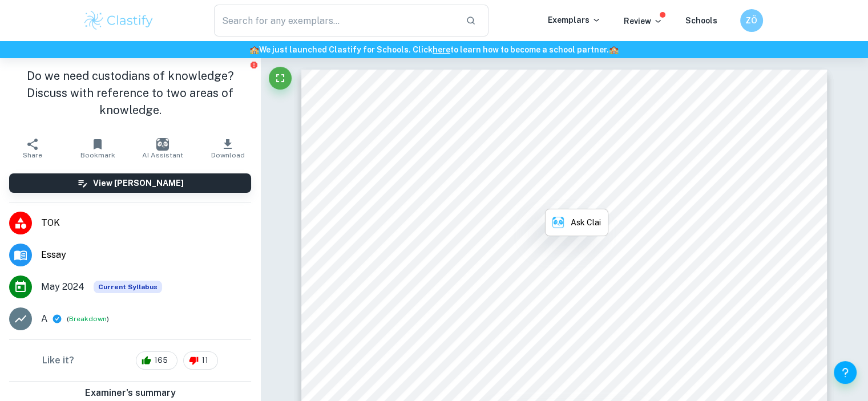  What do you see at coordinates (128, 287) in the screenshot?
I see `span: Current Syllabus` at bounding box center [128, 287].